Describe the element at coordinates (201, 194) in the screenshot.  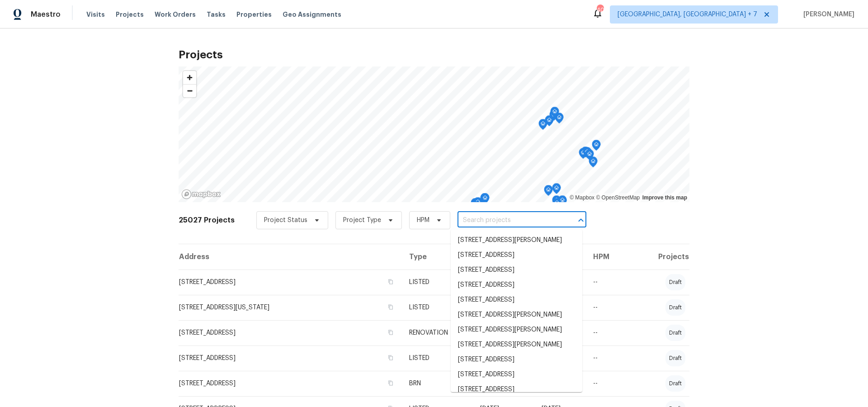
I see `a: Mapbox homepage` at that location.